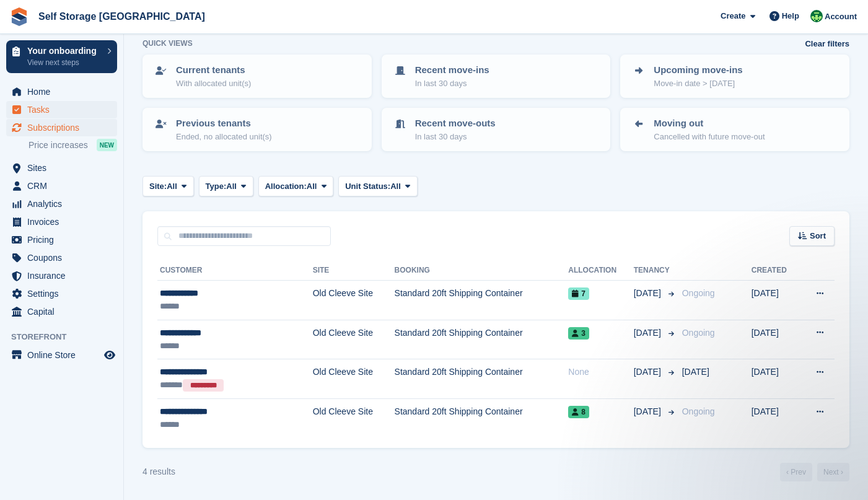 This screenshot has width=868, height=500. Describe the element at coordinates (601, 371) in the screenshot. I see `div: None` at that location.